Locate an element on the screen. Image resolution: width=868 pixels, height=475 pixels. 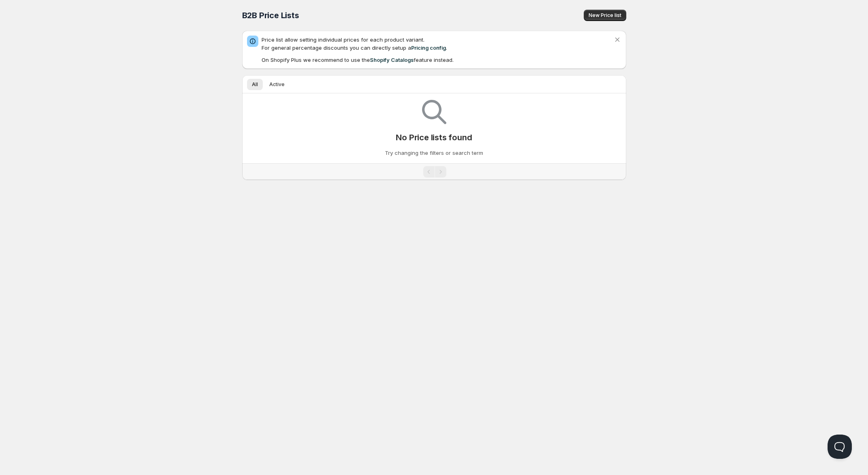
a: Shopify Catalogs is located at coordinates (392, 60).